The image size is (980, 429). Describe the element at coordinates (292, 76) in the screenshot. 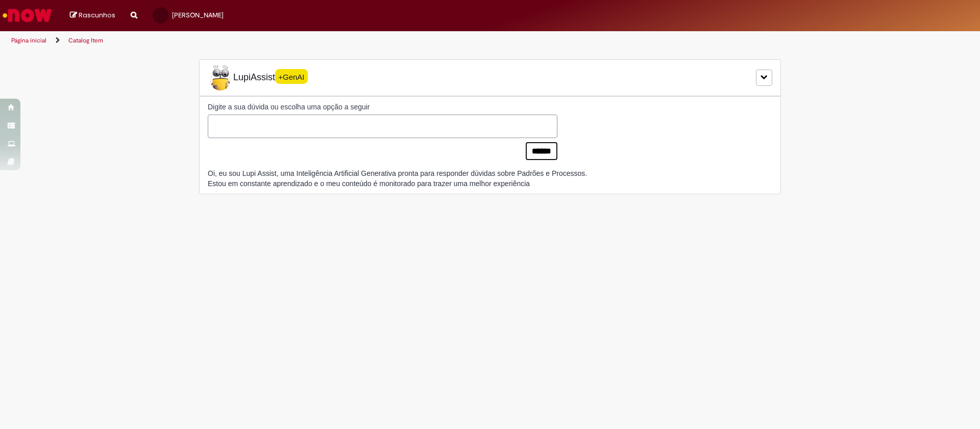

I see `span: +GenAI` at that location.